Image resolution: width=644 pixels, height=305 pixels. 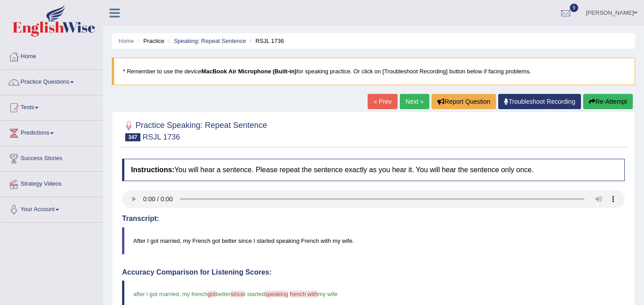 I want to click on span: better, so click(x=223, y=294).